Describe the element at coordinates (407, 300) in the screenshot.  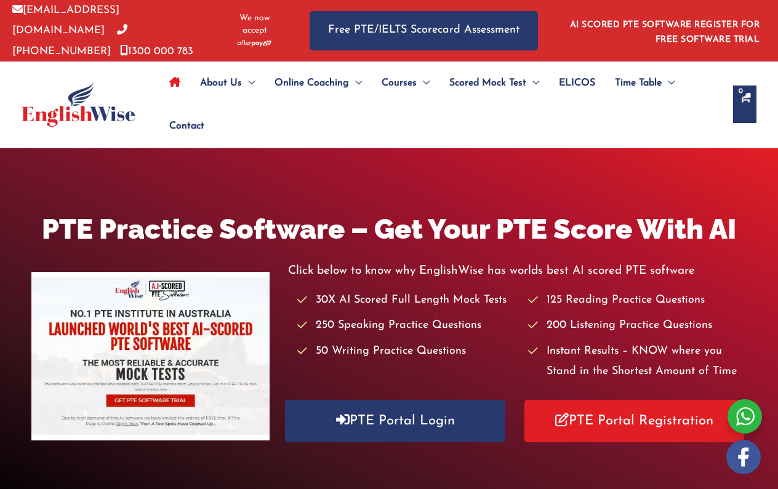
I see `li: 30X AI Scored Full Length Mock Tests` at that location.